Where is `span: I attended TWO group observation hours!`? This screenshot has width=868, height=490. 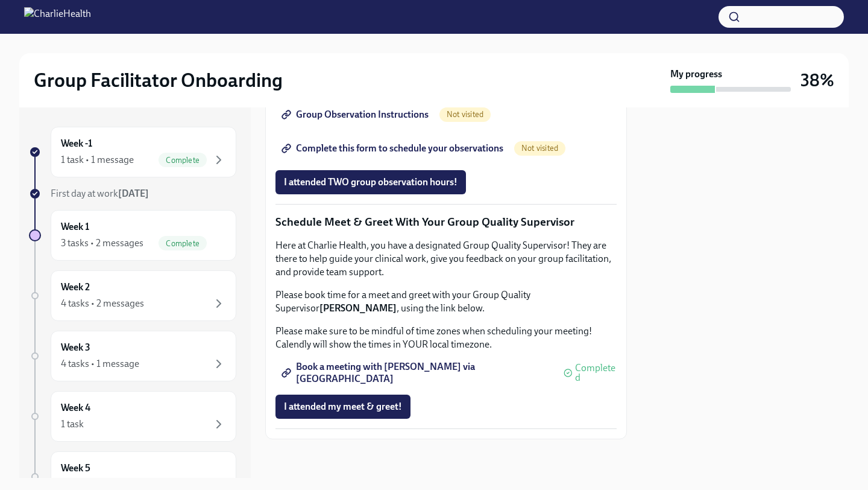
span: I attended TWO group observation hours! is located at coordinates (371, 182).